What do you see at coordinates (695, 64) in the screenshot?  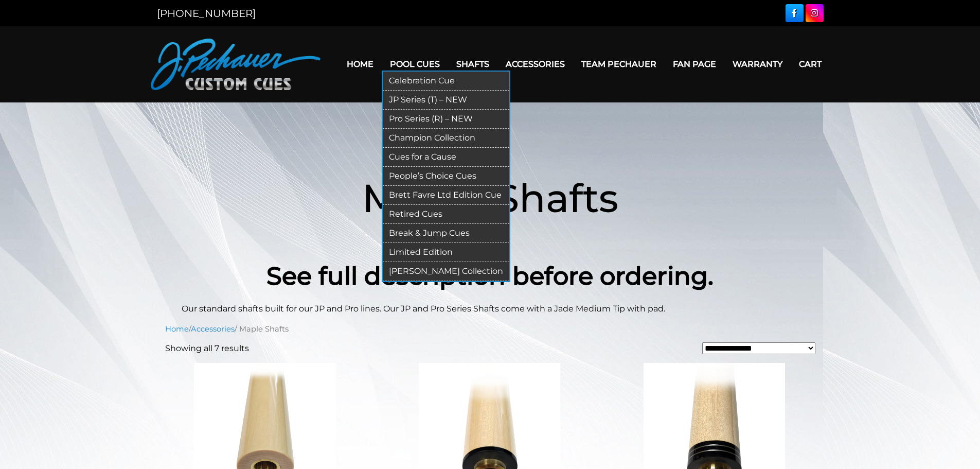 I see `a: Fan Page` at bounding box center [695, 64].